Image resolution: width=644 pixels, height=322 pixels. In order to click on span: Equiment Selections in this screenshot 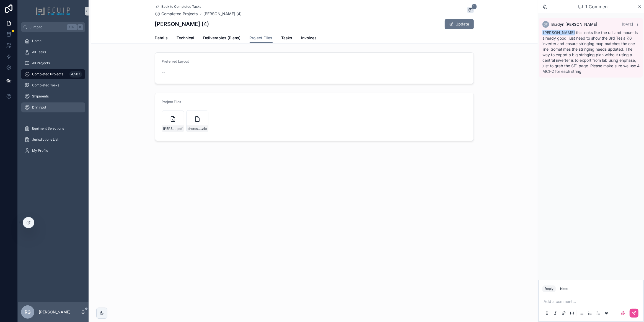, I will do `click(48, 128)`.